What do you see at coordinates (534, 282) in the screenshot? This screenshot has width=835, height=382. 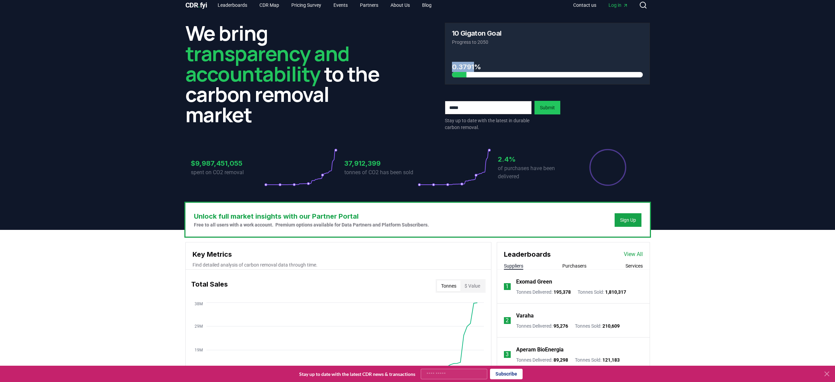 I see `a: Exomad Green` at bounding box center [534, 282].